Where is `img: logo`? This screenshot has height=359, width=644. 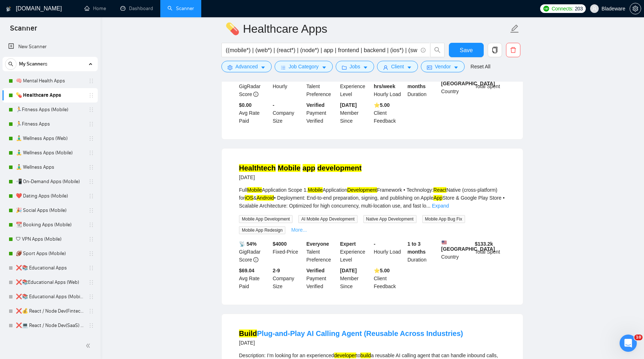
img: logo is located at coordinates (9, 9).